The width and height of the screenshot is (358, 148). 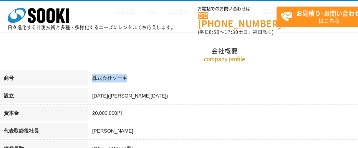 What do you see at coordinates (232, 32) in the screenshot?
I see `span: 17:30` at bounding box center [232, 32].